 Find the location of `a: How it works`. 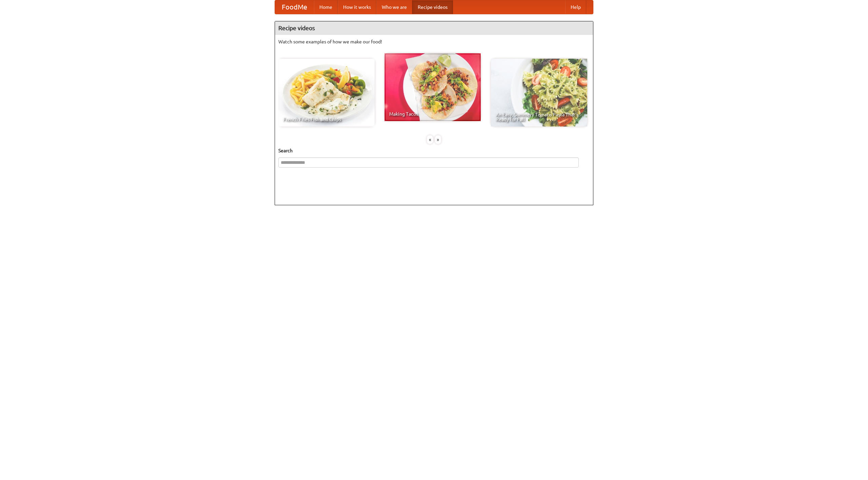

a: How it works is located at coordinates (357, 7).